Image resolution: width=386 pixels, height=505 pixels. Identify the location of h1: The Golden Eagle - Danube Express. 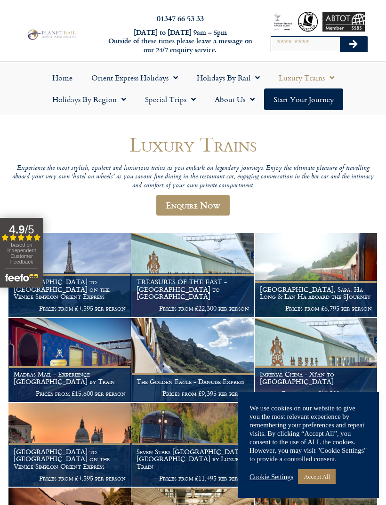
(193, 382).